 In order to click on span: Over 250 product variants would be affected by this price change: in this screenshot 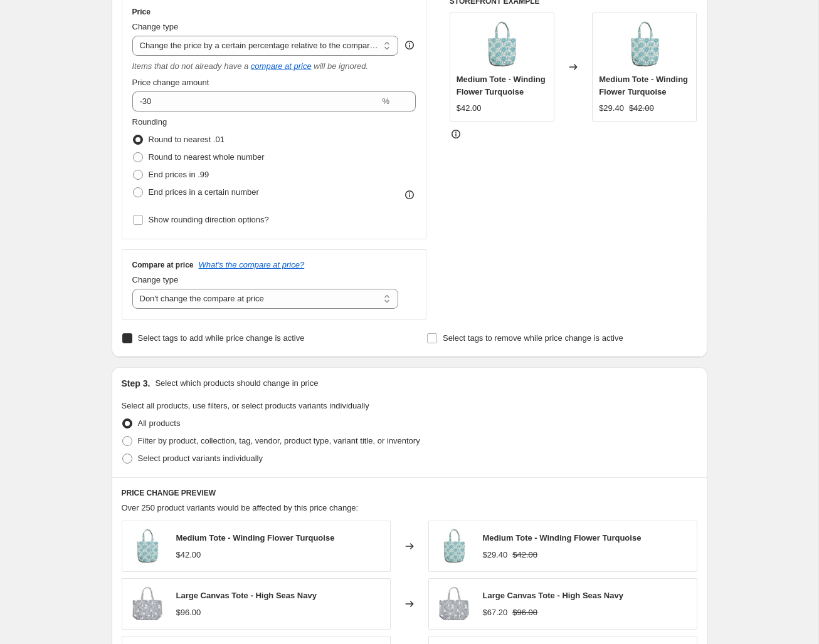, I will do `click(240, 507)`.